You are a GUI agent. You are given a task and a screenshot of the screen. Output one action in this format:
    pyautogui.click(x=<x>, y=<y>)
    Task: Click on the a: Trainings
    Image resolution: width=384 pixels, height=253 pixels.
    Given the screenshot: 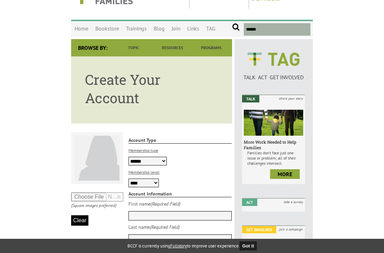 What is the action you would take?
    pyautogui.click(x=137, y=29)
    